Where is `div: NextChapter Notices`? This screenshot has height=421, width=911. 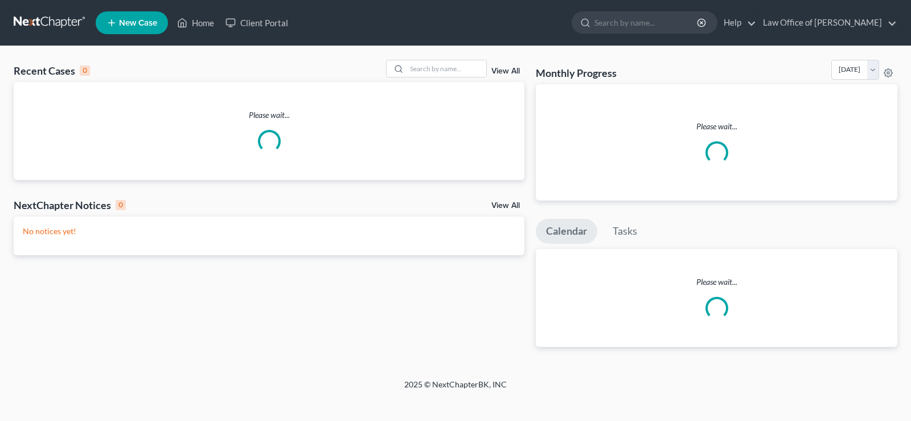
div: NextChapter Notices is located at coordinates (69, 205).